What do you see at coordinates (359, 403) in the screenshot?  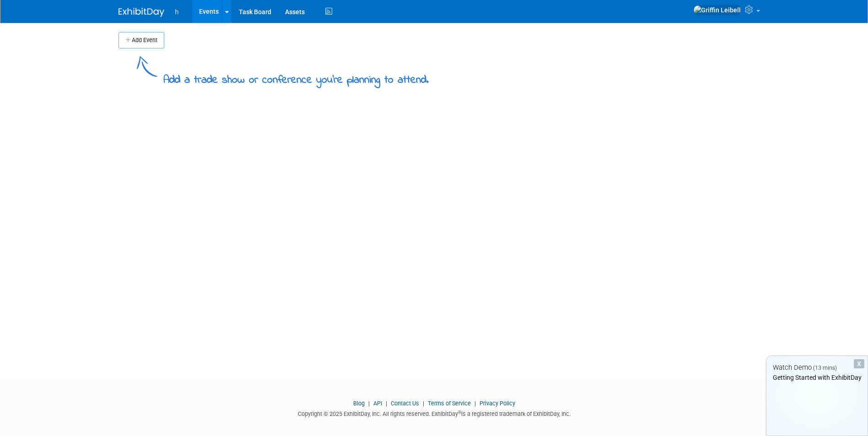 I see `a: Blog` at bounding box center [359, 403].